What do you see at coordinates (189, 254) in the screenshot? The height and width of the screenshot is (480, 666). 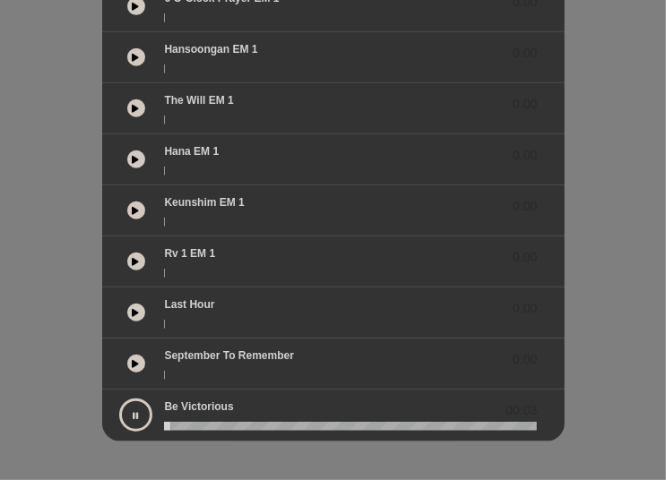 I see `p: Rv 1 EM 1` at bounding box center [189, 254].